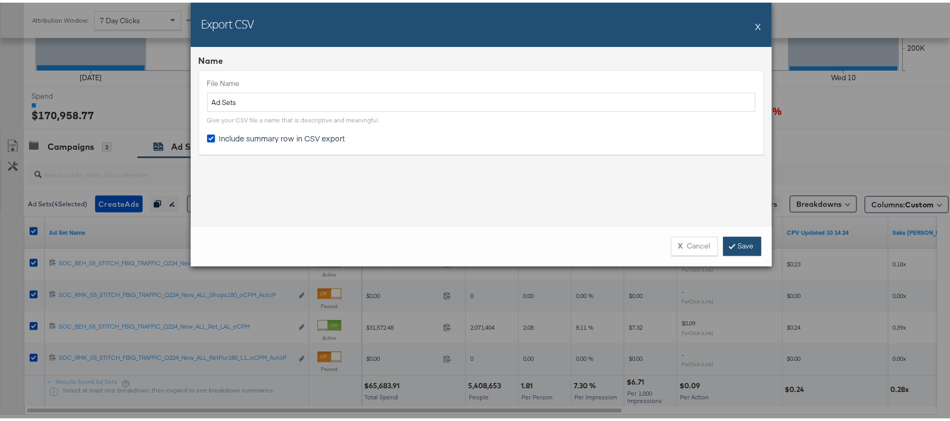 Image resolution: width=950 pixels, height=421 pixels. What do you see at coordinates (481, 58) in the screenshot?
I see `div: Name` at bounding box center [481, 58].